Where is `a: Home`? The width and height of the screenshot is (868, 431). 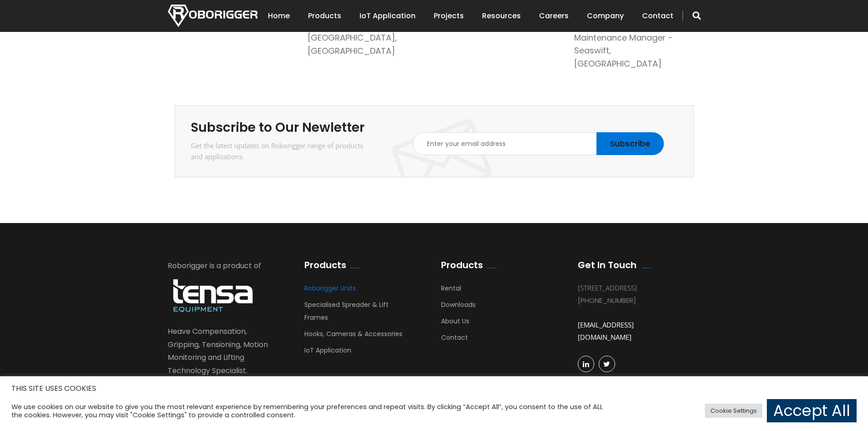 a: Home is located at coordinates (279, 16).